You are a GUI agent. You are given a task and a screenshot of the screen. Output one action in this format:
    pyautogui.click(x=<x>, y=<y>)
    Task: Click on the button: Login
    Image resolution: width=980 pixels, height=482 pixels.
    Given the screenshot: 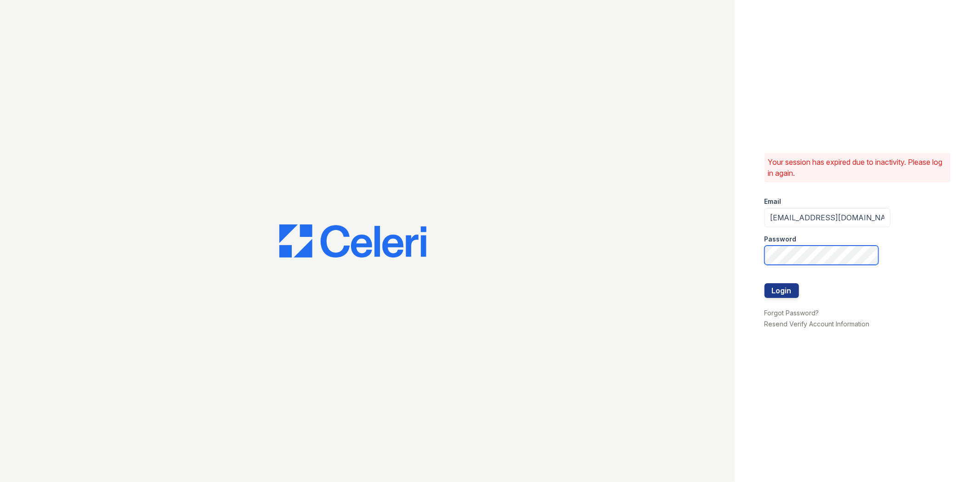 What is the action you would take?
    pyautogui.click(x=781, y=291)
    